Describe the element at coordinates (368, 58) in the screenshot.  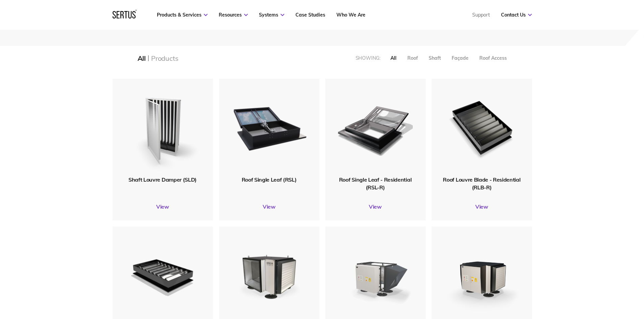
I see `div: Showing:` at that location.